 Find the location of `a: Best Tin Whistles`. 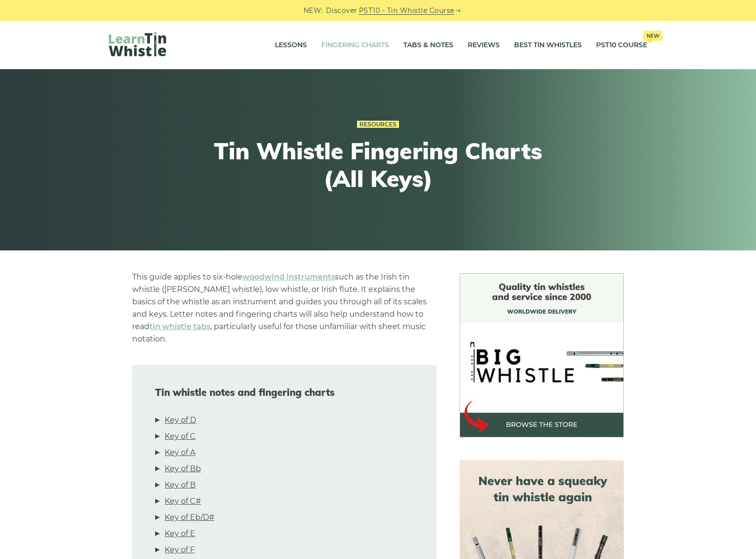

a: Best Tin Whistles is located at coordinates (548, 45).